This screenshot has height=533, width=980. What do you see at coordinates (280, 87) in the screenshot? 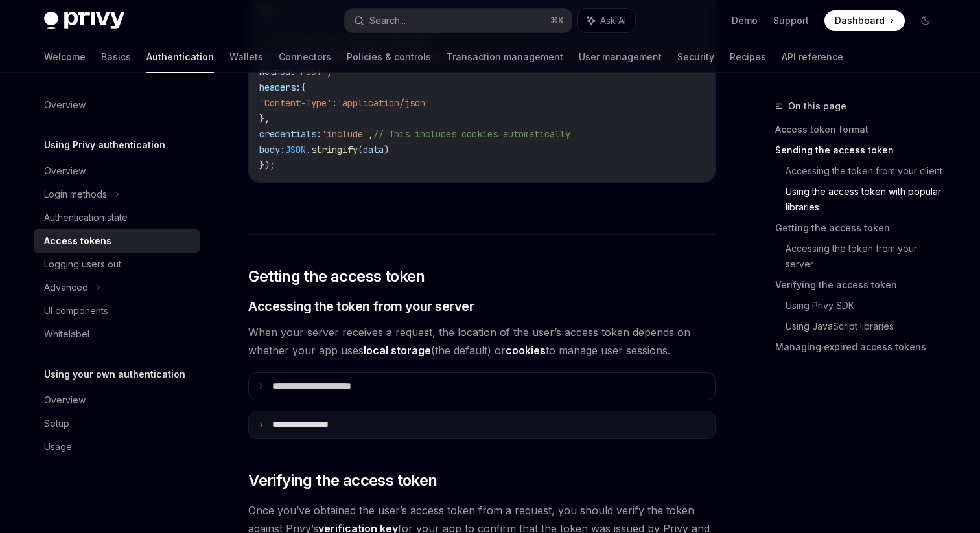
I see `span: headers:` at bounding box center [280, 87].